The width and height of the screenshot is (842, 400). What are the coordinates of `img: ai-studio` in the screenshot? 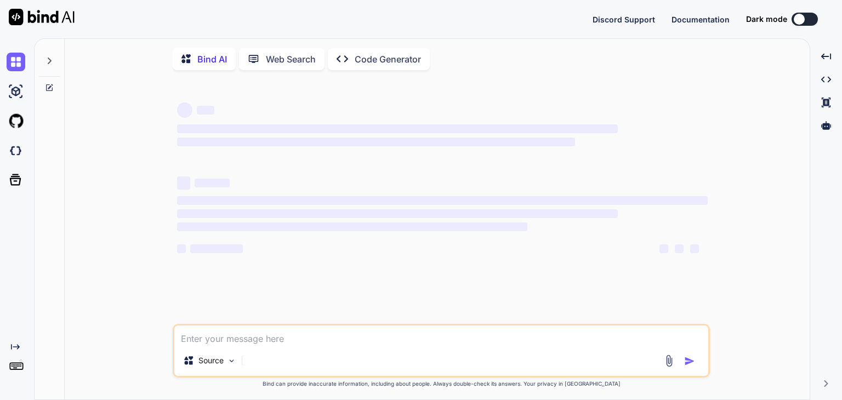 It's located at (16, 92).